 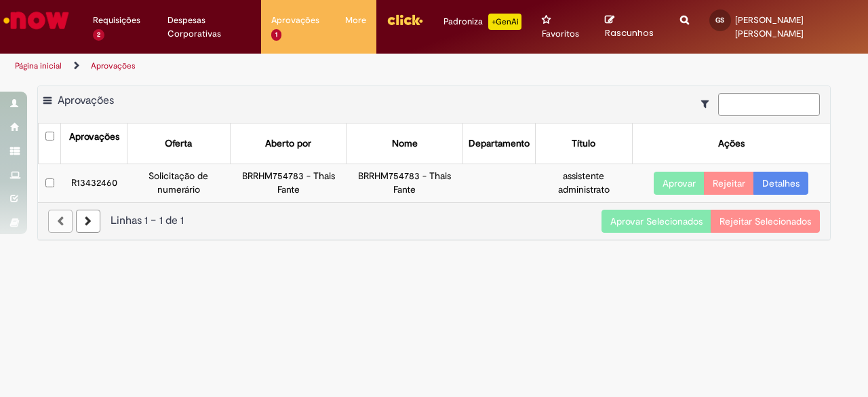 What do you see at coordinates (632, 27) in the screenshot?
I see `a: Rascunhos` at bounding box center [632, 27].